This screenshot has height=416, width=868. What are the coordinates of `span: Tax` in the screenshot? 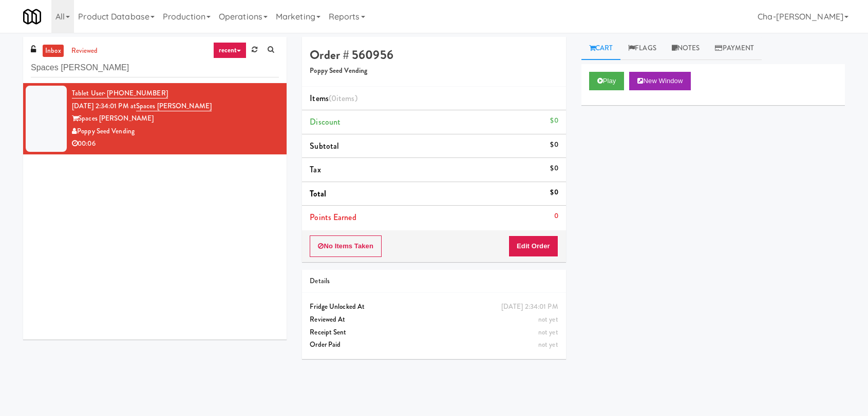 It's located at (315, 170).